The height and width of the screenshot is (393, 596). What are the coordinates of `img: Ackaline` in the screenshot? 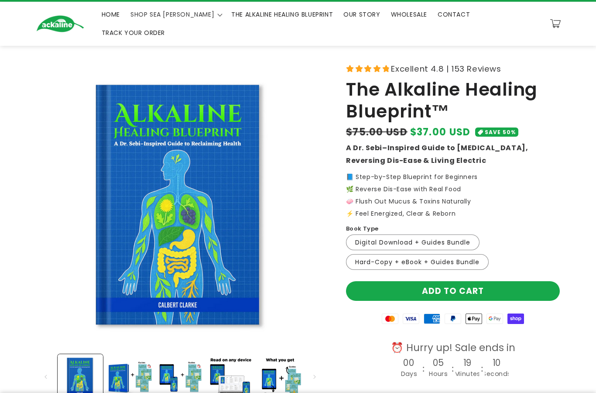 It's located at (60, 24).